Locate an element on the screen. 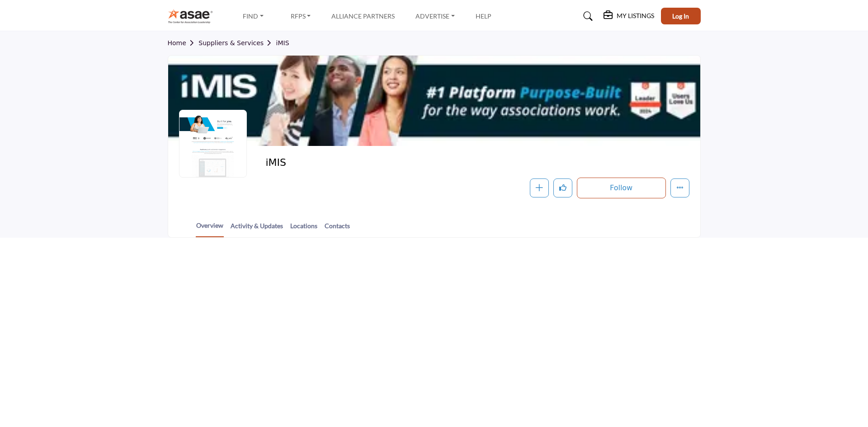 Image resolution: width=868 pixels, height=427 pixels. a: RFPs is located at coordinates (301, 16).